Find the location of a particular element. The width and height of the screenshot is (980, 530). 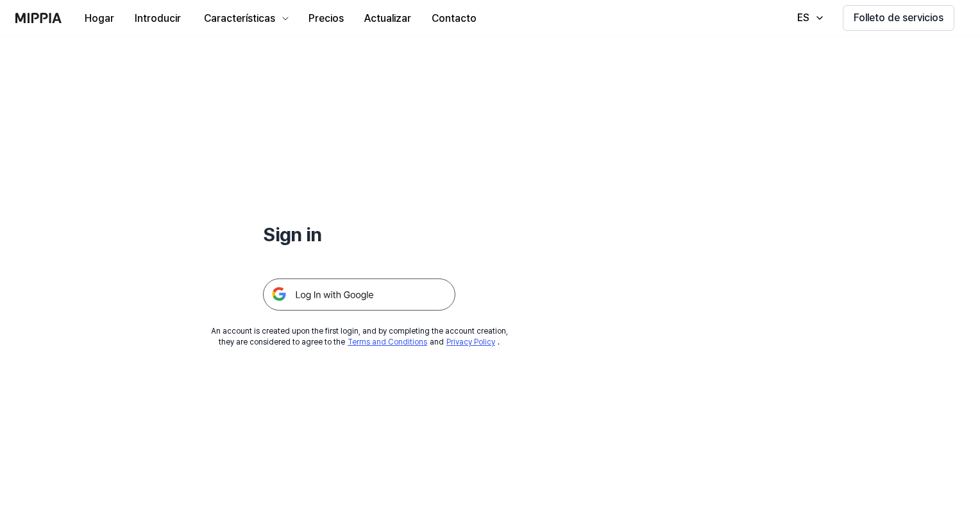

button: Actualizar is located at coordinates (388, 18).